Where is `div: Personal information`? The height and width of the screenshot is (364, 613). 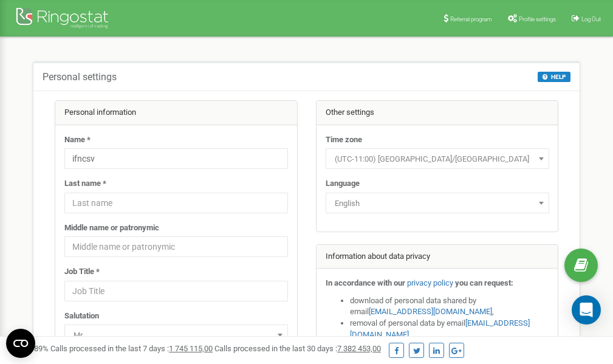
div: Personal information is located at coordinates (176, 113).